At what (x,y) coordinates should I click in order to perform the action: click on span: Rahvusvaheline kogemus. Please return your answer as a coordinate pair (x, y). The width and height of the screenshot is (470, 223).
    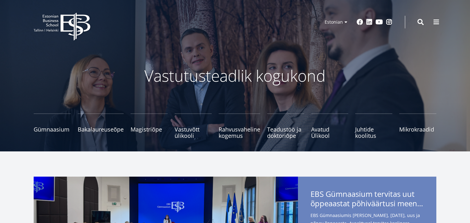
    Looking at the image, I should click on (240, 132).